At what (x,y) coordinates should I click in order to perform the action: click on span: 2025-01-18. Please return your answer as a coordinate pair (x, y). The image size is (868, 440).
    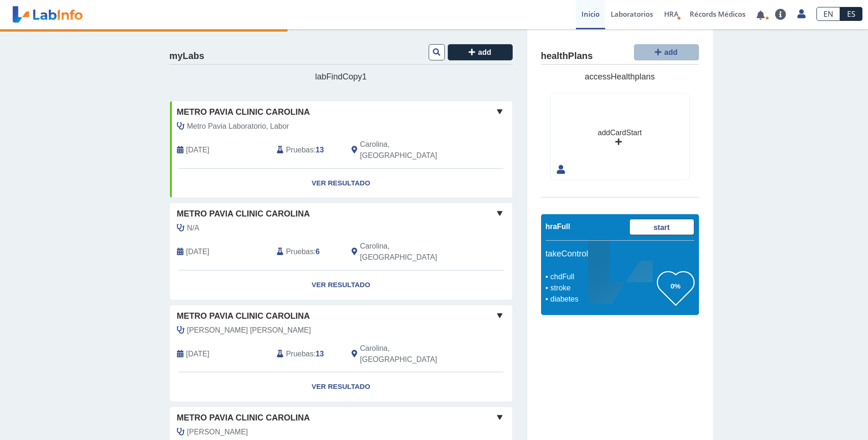
    Looking at the image, I should click on (197, 150).